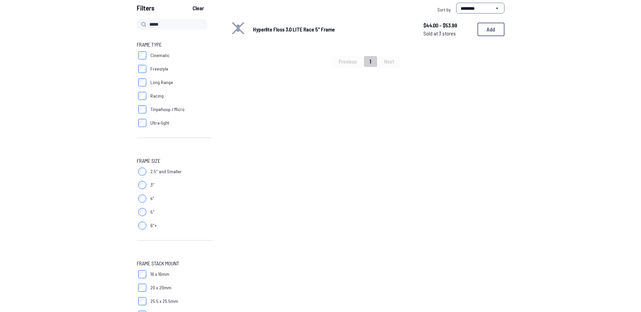 The height and width of the screenshot is (312, 641). Describe the element at coordinates (491, 29) in the screenshot. I see `button: Add` at that location.